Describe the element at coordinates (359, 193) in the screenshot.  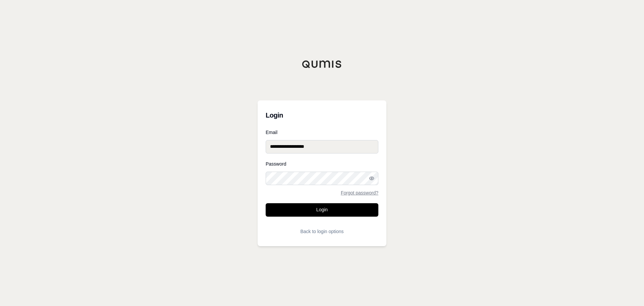
I see `a: Forgot password?` at that location.